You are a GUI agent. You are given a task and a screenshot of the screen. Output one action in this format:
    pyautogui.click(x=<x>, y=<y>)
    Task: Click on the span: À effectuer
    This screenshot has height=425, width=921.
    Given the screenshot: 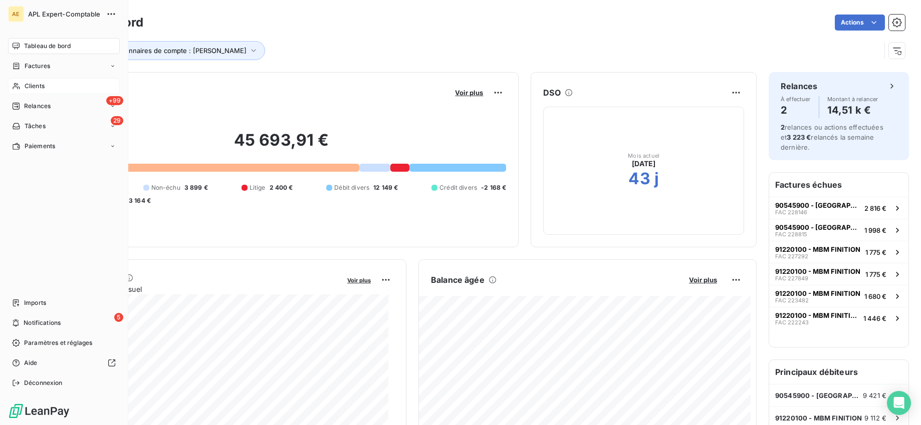 What is the action you would take?
    pyautogui.click(x=796, y=99)
    